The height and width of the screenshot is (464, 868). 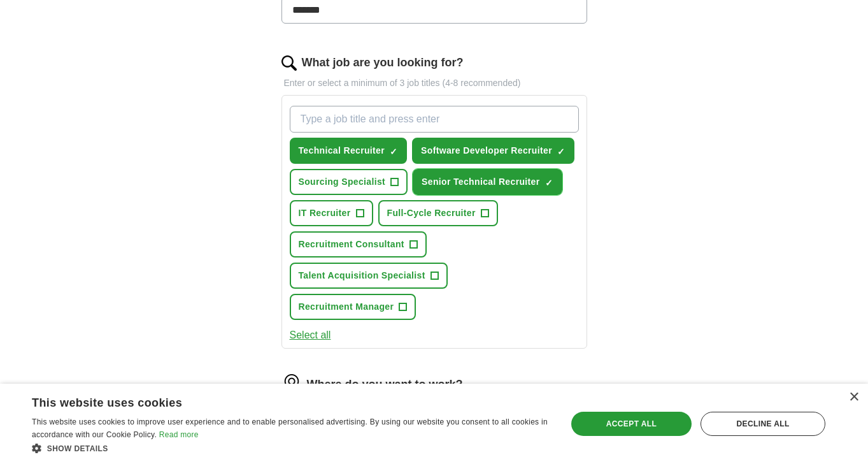 I want to click on span: Technical Recruiter, so click(x=342, y=150).